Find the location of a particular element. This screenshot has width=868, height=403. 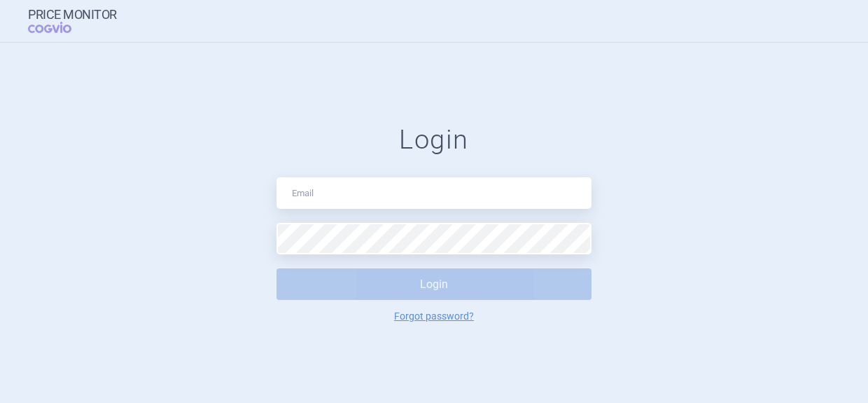

a: Price MonitorCOGVIO is located at coordinates (72, 21).